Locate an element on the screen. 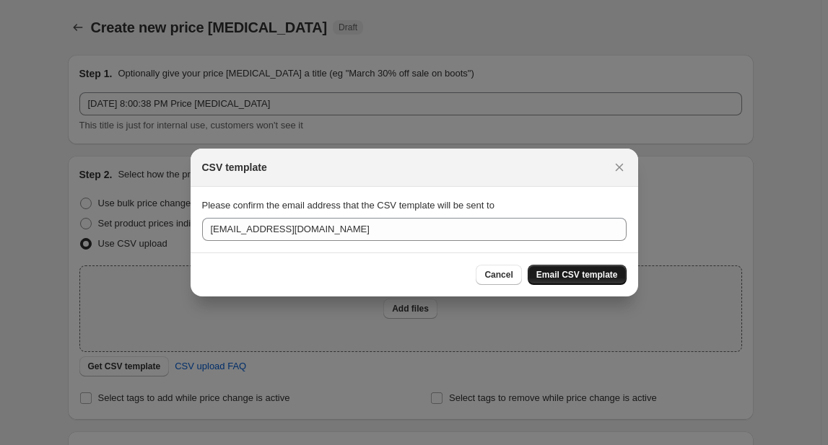  span: Email CSV template is located at coordinates (577, 275).